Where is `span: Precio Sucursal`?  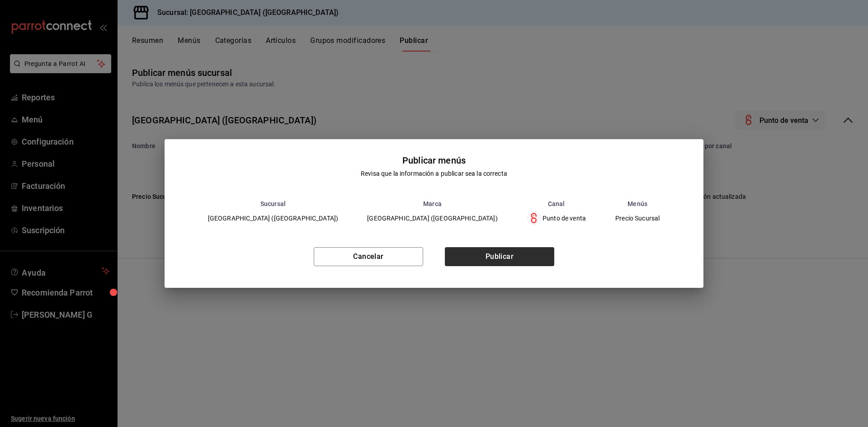 span: Precio Sucursal is located at coordinates (637, 219).